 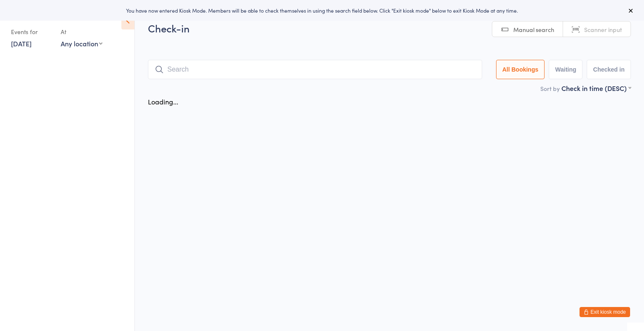 I want to click on div: At, so click(x=81, y=31).